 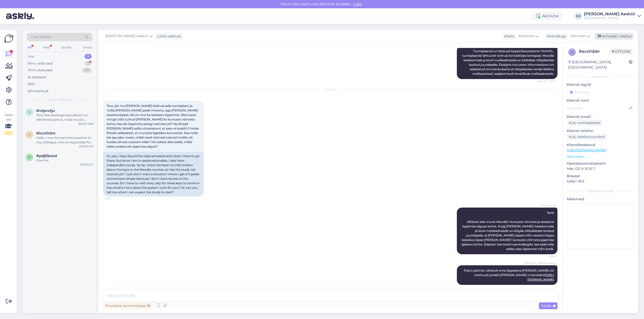 What do you see at coordinates (508, 36) in the screenshot?
I see `div: Klient` at bounding box center [508, 36].